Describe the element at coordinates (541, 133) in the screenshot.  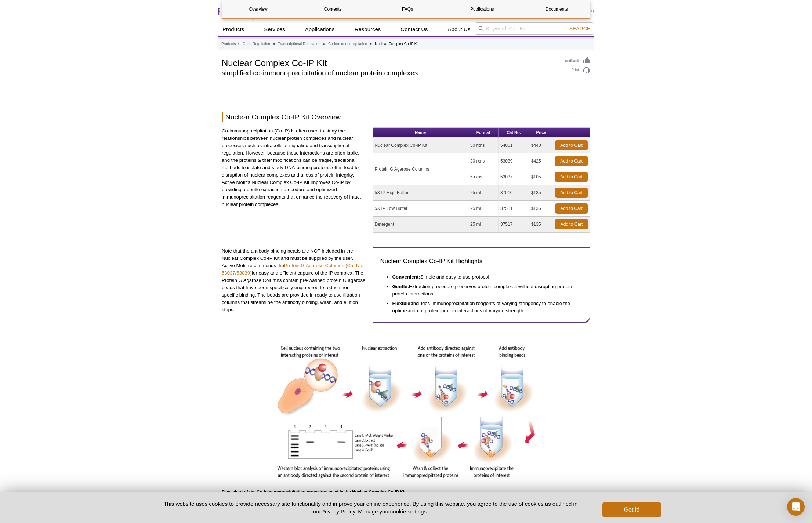
I see `th: Price` at that location.